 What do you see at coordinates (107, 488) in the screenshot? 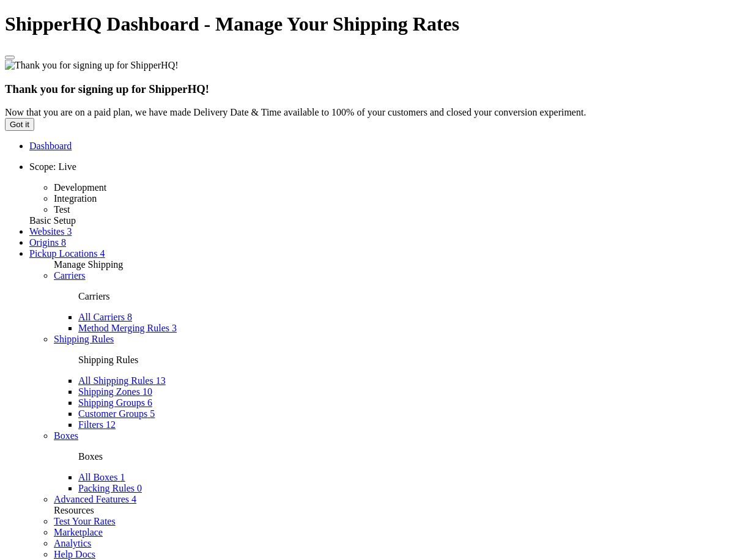
I see `span: Packing Rules` at bounding box center [107, 488].